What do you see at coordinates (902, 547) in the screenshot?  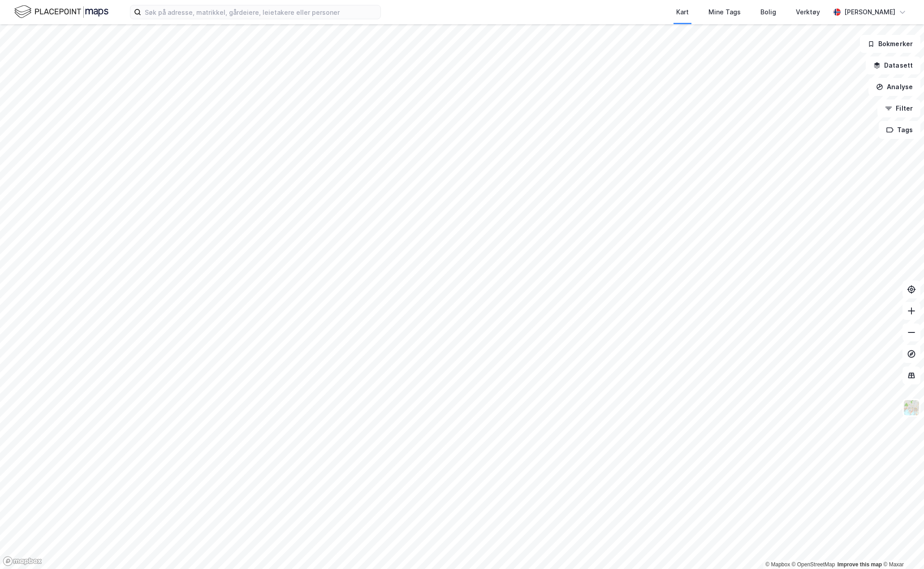 I see `div: Kontrollprogram for chat` at bounding box center [902, 547].